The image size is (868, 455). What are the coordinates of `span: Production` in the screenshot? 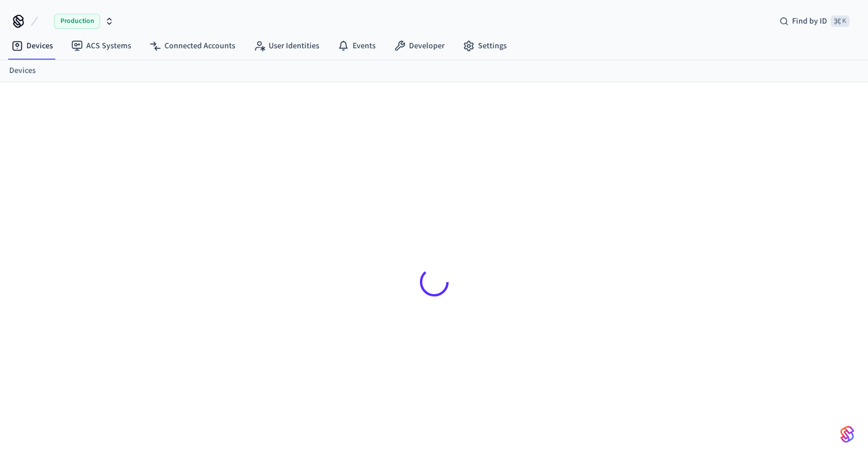 It's located at (77, 21).